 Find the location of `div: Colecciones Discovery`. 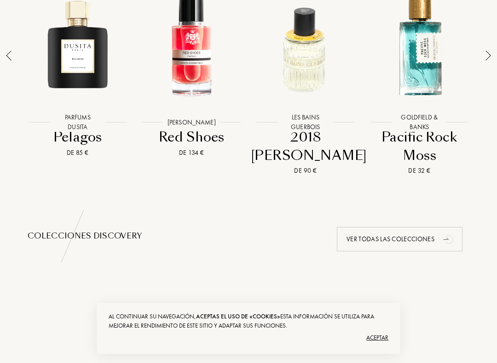

div: Colecciones Discovery is located at coordinates (248, 236).